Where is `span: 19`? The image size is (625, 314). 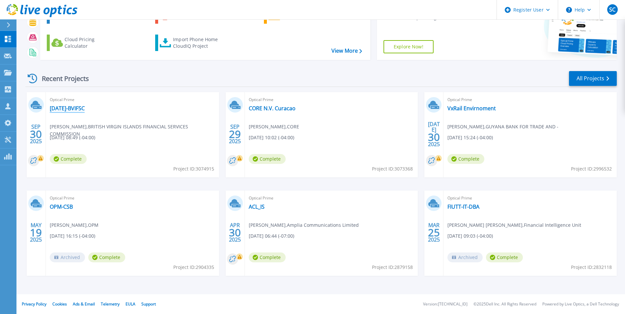
span: 19 is located at coordinates (36, 233).